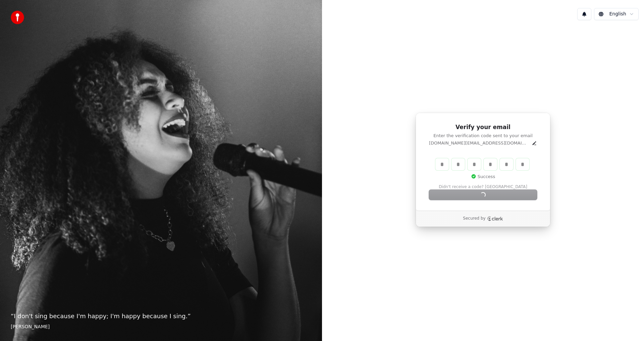  Describe the element at coordinates (474, 219) in the screenshot. I see `p: Secured by` at that location.